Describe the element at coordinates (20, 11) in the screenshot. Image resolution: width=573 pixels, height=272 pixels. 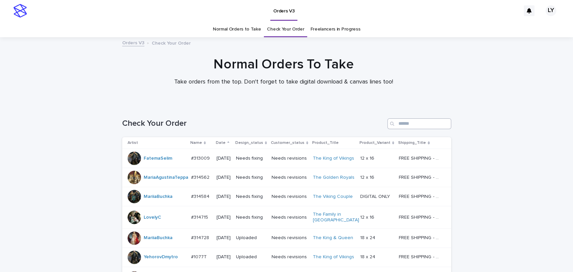
I see `img: stacker-logo-s-only.png` at that location.